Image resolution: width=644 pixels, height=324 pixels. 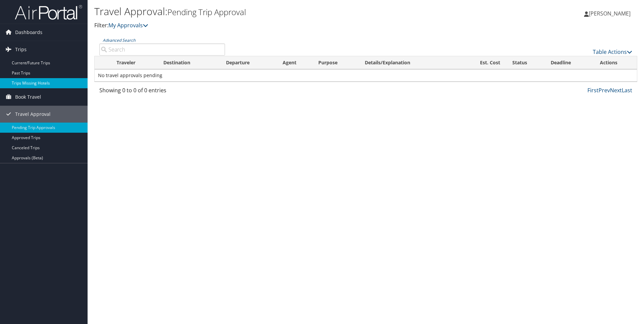 I want to click on a: Prev, so click(x=604, y=90).